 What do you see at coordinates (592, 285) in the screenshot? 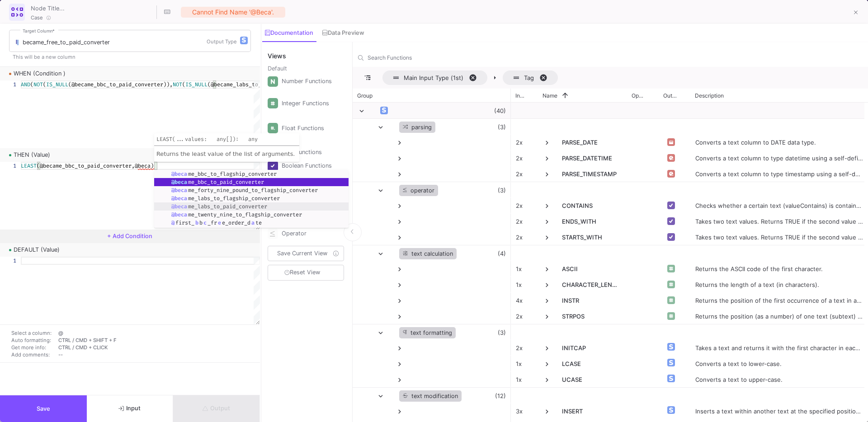
I see `span: CHARACTER_LENGTH` at bounding box center [592, 285].